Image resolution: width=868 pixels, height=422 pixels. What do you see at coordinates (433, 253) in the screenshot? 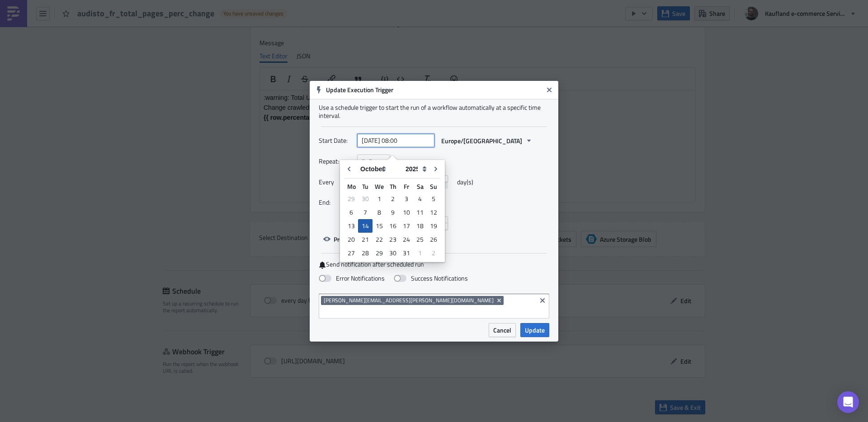
I see `div: 2` at bounding box center [433, 253].